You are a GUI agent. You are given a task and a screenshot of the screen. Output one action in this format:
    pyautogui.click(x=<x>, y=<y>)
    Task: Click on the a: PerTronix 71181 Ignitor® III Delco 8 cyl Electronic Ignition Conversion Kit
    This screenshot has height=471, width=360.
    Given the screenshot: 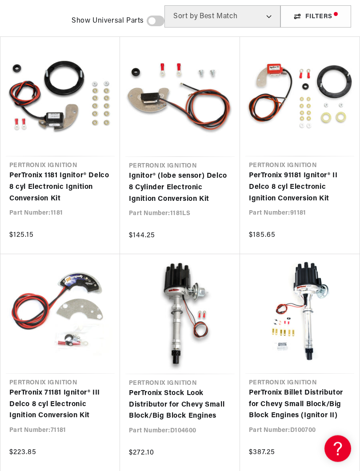 What is the action you would take?
    pyautogui.click(x=60, y=405)
    